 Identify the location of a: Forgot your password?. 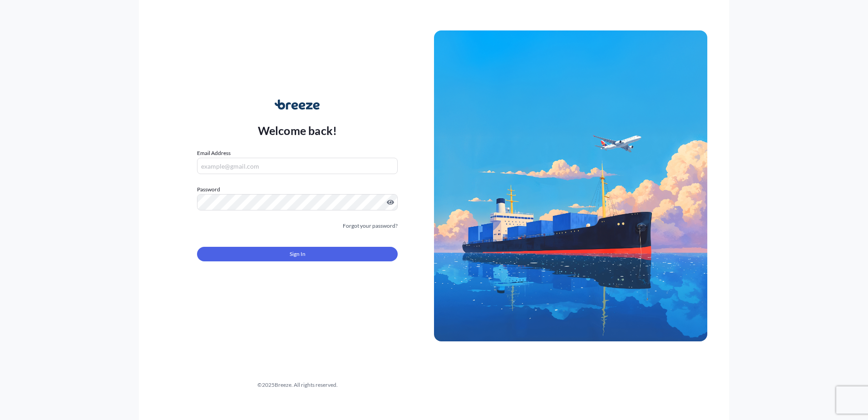
(370, 226).